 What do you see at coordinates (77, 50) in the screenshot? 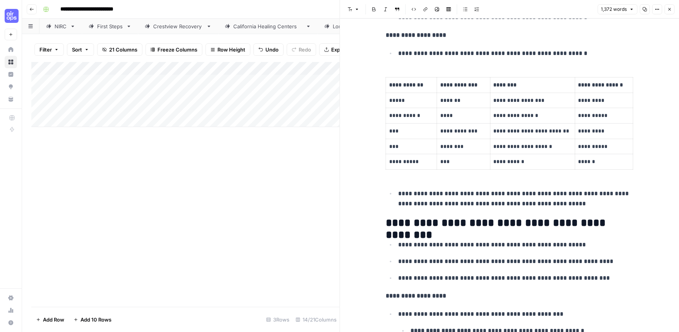
I see `span: Sort` at bounding box center [77, 50].